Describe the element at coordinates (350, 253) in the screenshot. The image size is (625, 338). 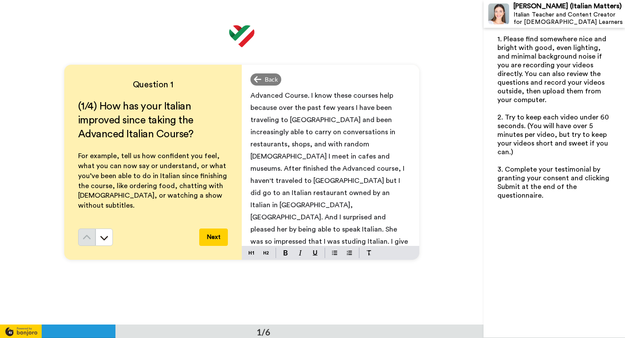
I see `img: numbered-block.svg` at that location.